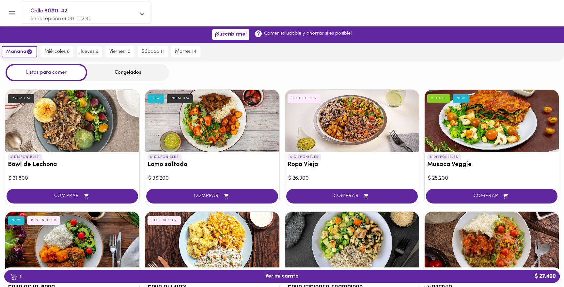  I want to click on button: 1Ver mi carrito$ 27.400, so click(282, 277).